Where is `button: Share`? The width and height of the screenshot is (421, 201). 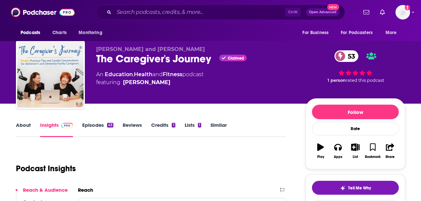 button: Share is located at coordinates (391, 151).